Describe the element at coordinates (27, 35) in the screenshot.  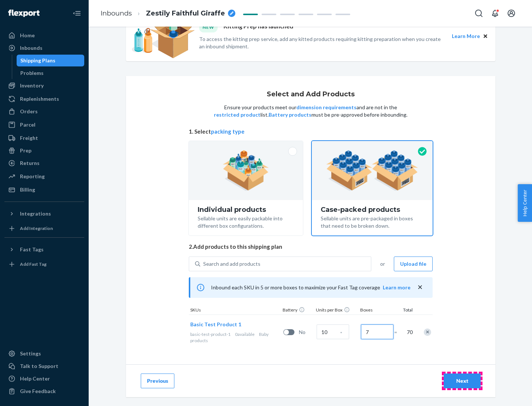
I see `div: Home` at that location.